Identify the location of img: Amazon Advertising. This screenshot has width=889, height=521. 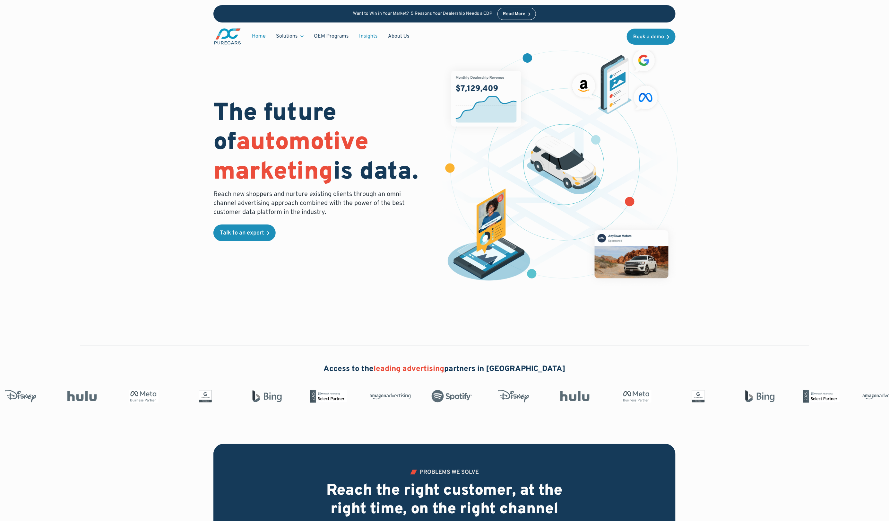
(390, 396).